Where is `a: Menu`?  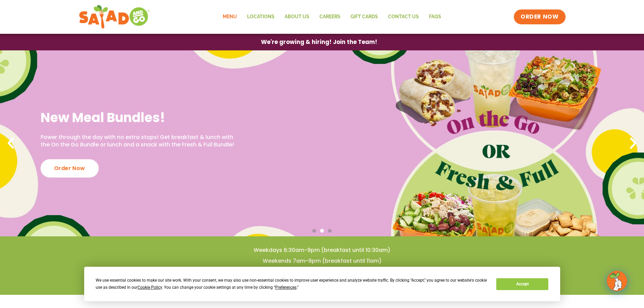
a: Menu is located at coordinates (230, 17).